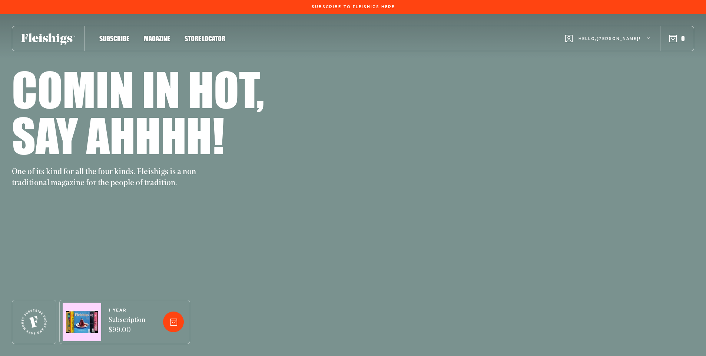  Describe the element at coordinates (205, 39) in the screenshot. I see `span: Store locator` at that location.